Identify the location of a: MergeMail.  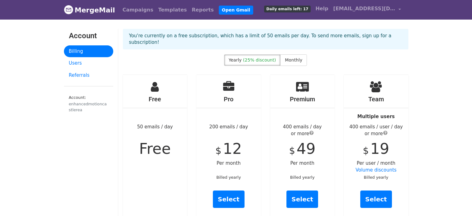
(89, 10).